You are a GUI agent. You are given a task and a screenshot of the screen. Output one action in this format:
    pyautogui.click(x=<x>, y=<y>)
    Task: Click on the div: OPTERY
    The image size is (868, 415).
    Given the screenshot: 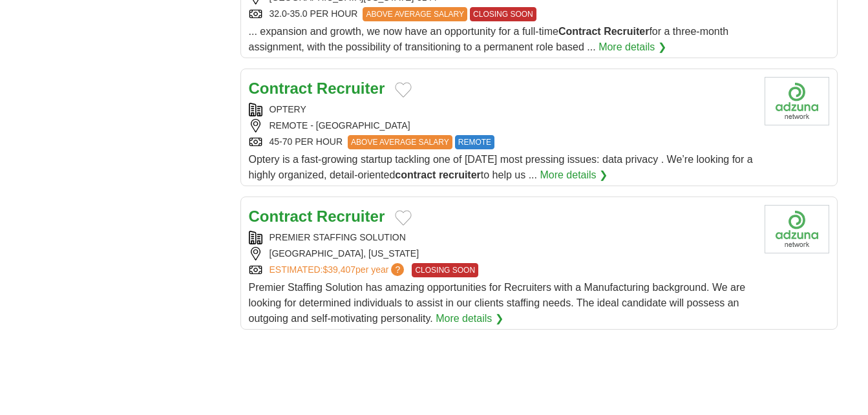 What is the action you would take?
    pyautogui.click(x=502, y=109)
    